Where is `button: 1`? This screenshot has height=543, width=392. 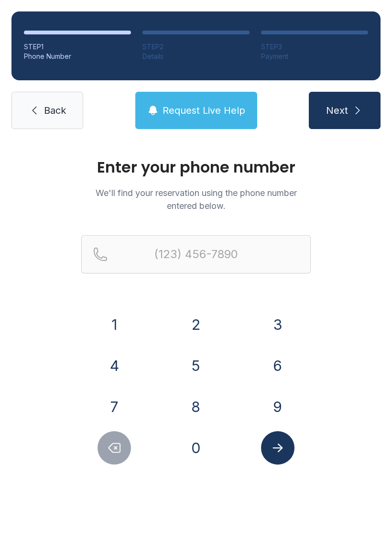
button: 1 is located at coordinates (114, 324).